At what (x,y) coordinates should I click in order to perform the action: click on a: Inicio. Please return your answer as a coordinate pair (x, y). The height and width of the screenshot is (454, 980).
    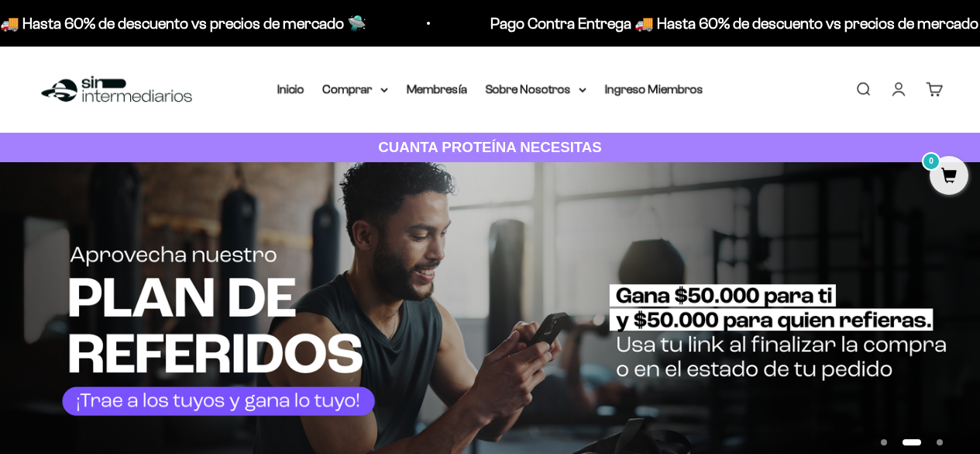
    Looking at the image, I should click on (290, 89).